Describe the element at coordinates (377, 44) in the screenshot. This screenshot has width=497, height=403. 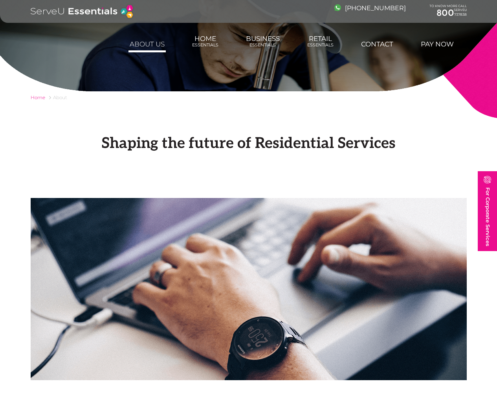
I see `a: Contact` at that location.